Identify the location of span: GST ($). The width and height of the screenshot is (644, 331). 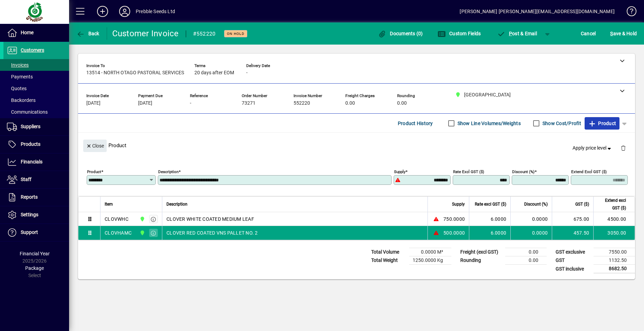
(582, 204).